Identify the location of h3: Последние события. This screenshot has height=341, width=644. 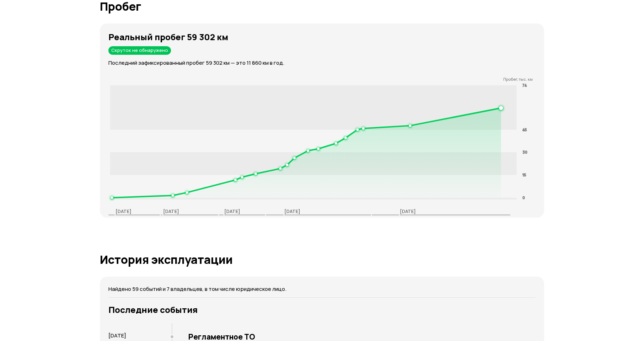
(322, 310).